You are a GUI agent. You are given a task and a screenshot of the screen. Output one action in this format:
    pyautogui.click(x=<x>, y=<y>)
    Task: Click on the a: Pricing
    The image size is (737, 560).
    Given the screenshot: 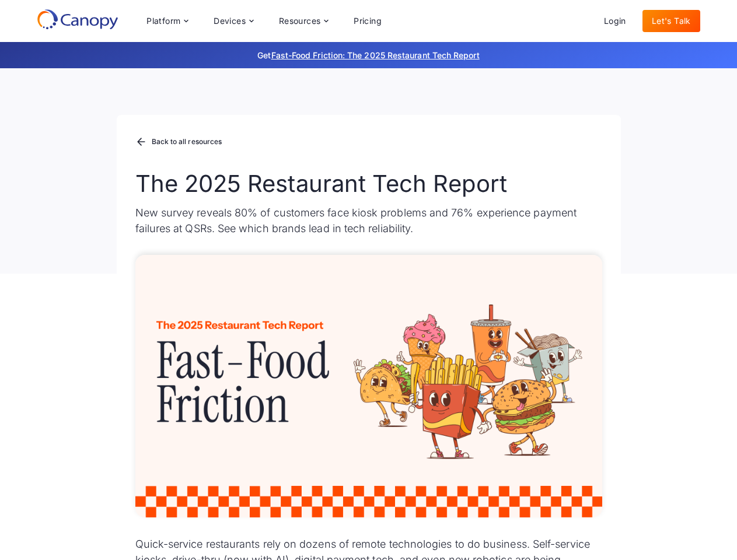 What is the action you would take?
    pyautogui.click(x=368, y=21)
    